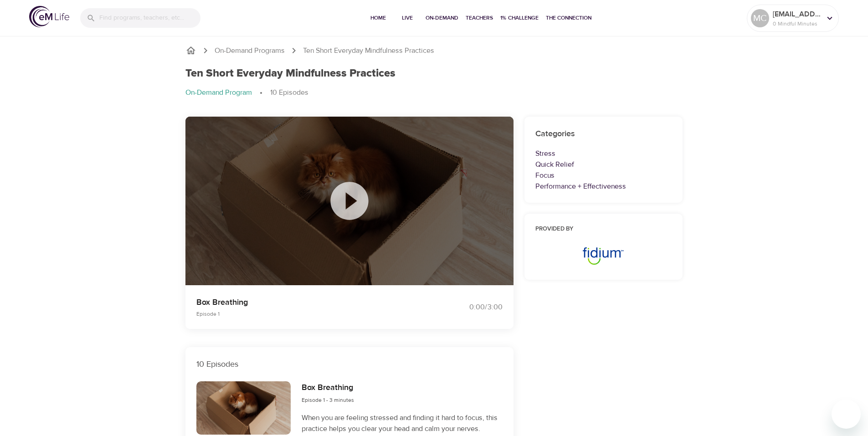  What do you see at coordinates (290, 73) in the screenshot?
I see `h1: Ten Short Everyday Mindfulness Practices` at bounding box center [290, 73].